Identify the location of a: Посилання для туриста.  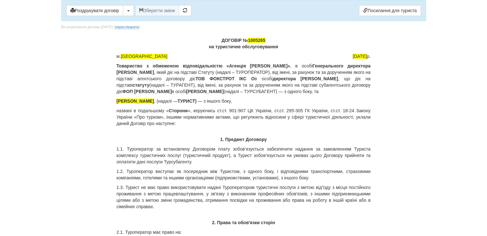
(389, 11).